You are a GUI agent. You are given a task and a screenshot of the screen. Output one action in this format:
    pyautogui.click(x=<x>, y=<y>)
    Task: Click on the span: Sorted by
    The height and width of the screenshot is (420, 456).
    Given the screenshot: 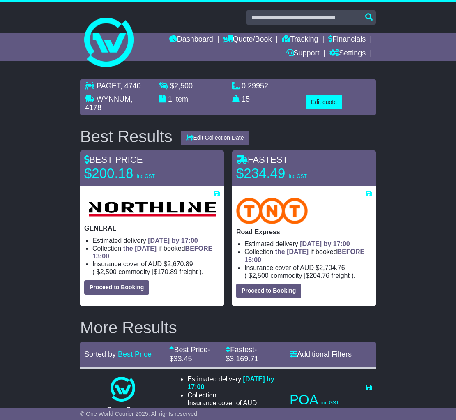 What is the action you would take?
    pyautogui.click(x=100, y=354)
    